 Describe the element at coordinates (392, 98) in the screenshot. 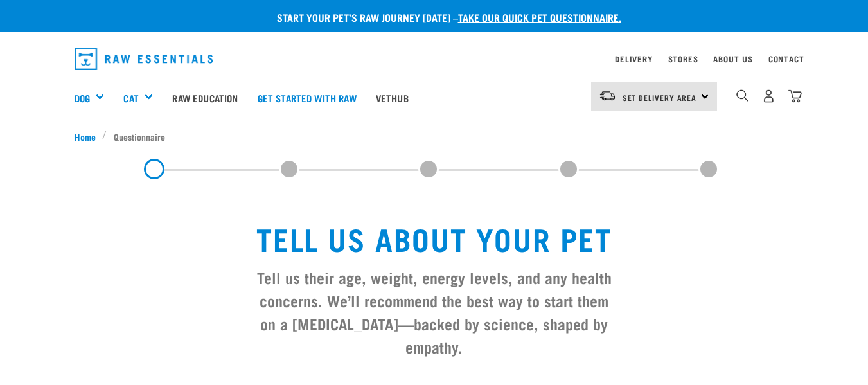

I see `a: Vethub` at that location.